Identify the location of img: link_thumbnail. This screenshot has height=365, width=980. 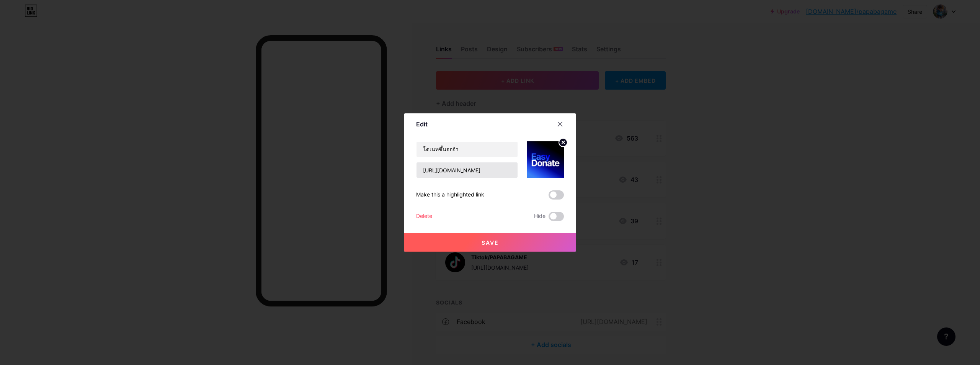
(545, 160).